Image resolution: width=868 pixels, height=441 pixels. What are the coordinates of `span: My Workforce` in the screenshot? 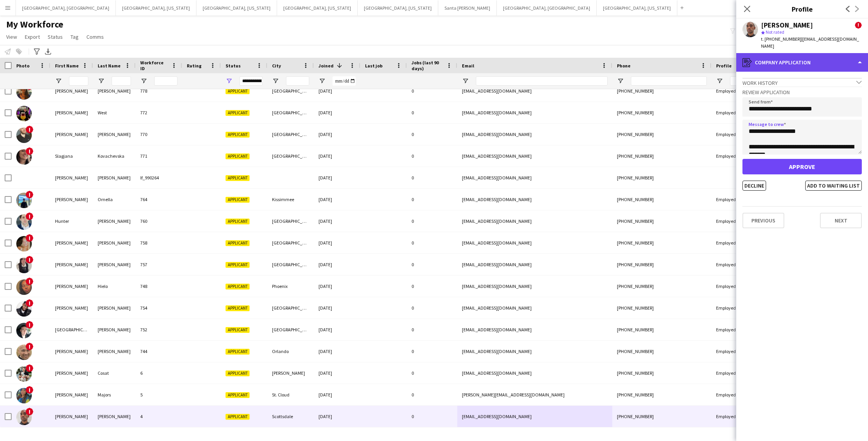 It's located at (34, 24).